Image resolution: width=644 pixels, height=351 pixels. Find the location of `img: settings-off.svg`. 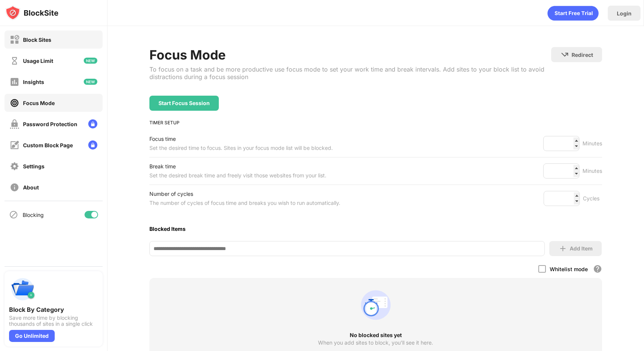

img: settings-off.svg is located at coordinates (14, 166).